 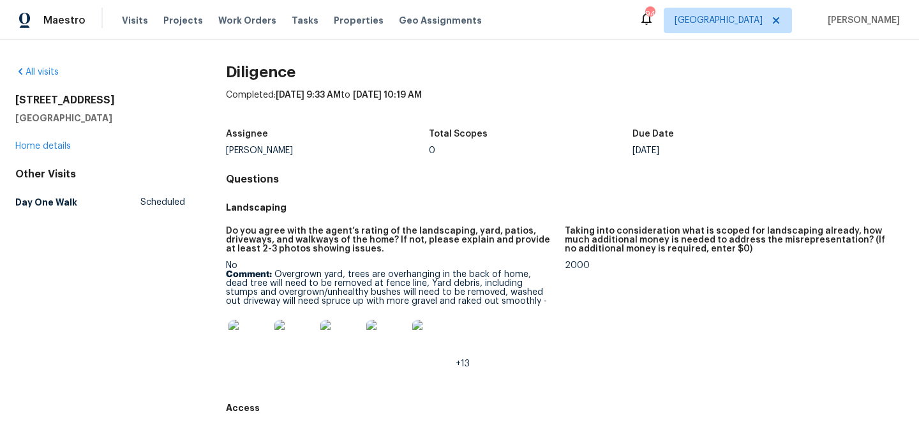 I want to click on div: 0, so click(x=530, y=151).